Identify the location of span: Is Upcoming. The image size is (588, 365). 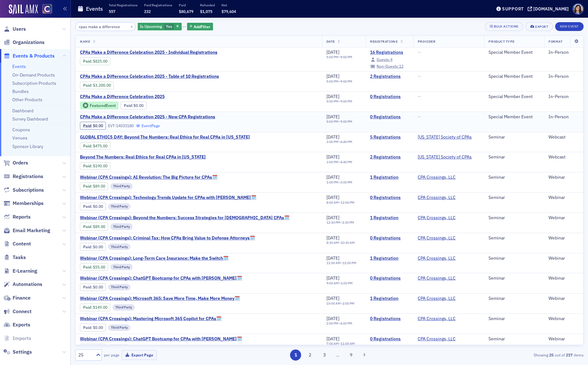
(151, 26).